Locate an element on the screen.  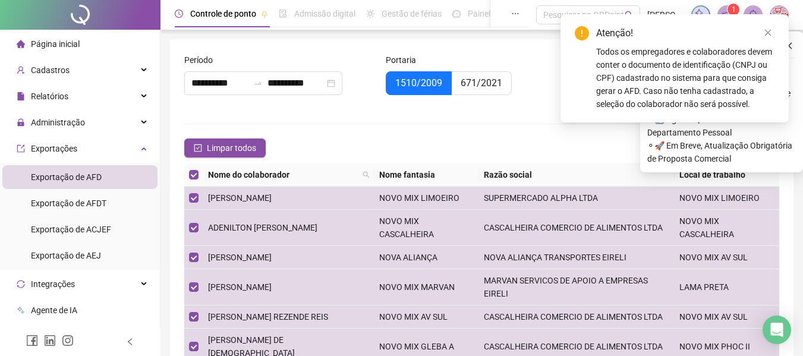
span: lock is located at coordinates (21, 123).